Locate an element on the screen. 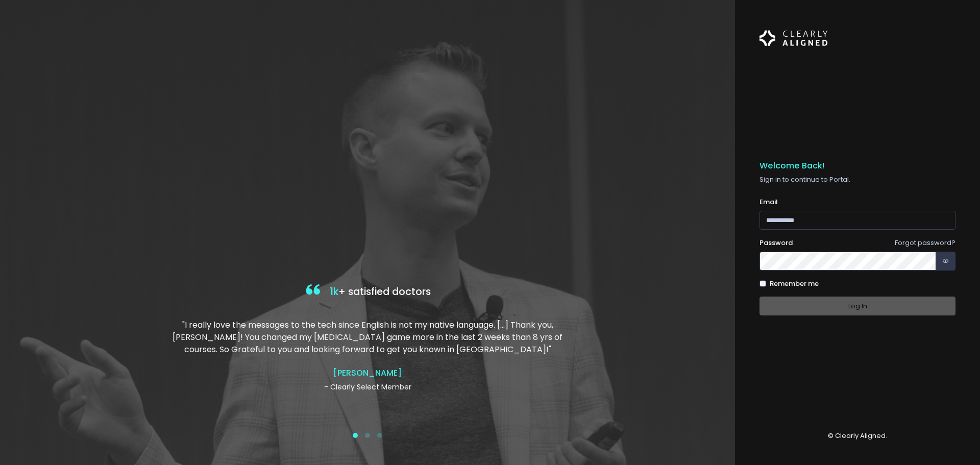  p: - Clearly Select Member is located at coordinates (368, 387).